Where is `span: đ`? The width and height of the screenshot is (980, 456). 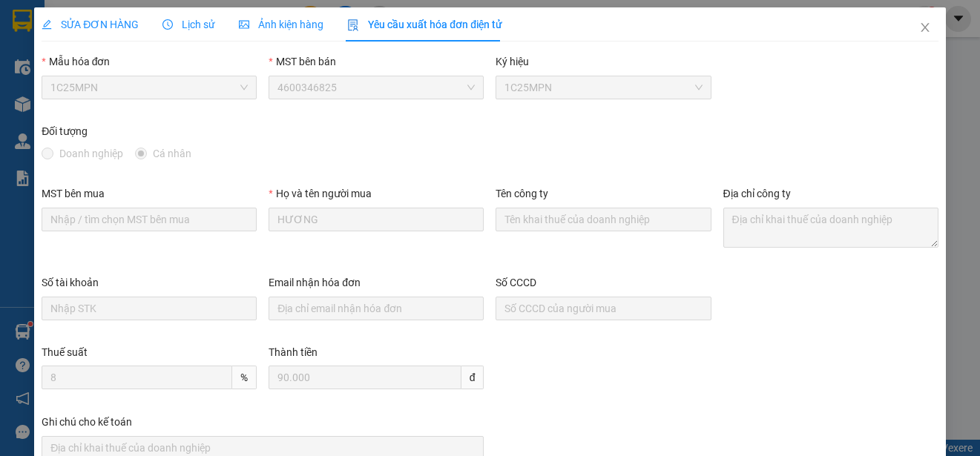 span: đ is located at coordinates (472, 378).